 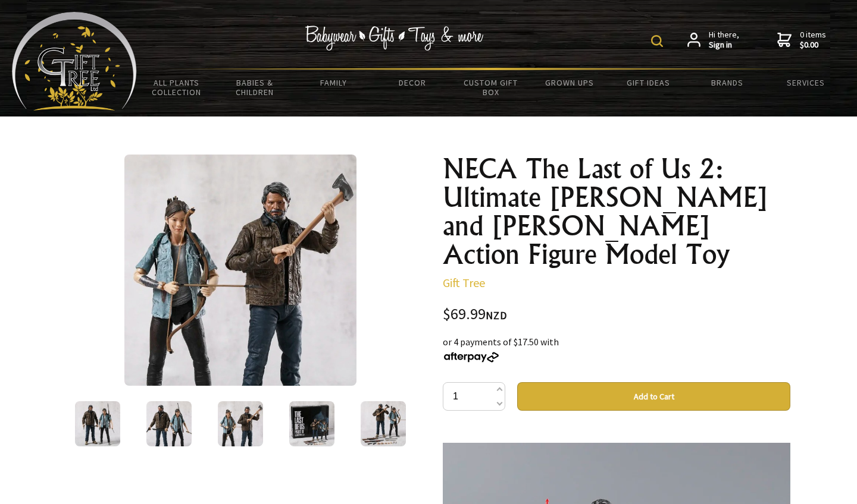 What do you see at coordinates (728, 83) in the screenshot?
I see `a: Brands` at bounding box center [728, 83].